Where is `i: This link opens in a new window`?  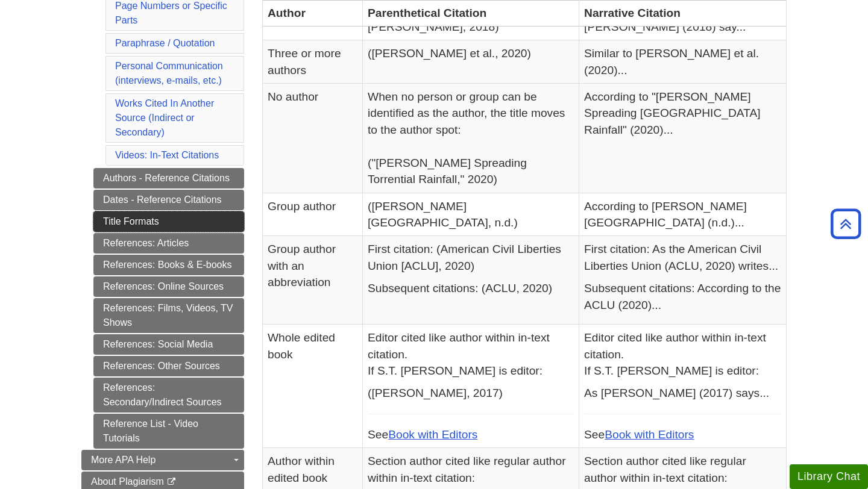 i: This link opens in a new window is located at coordinates (172, 482).